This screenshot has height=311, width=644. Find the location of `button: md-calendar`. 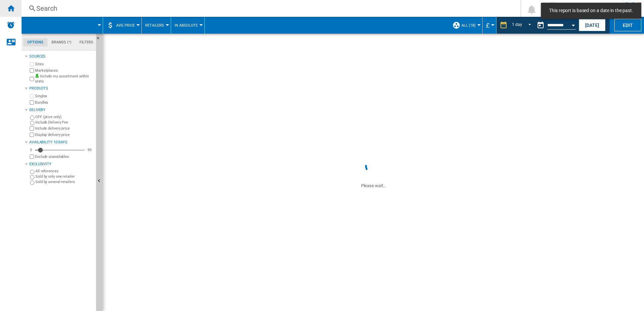

button: md-calendar is located at coordinates (541, 25).